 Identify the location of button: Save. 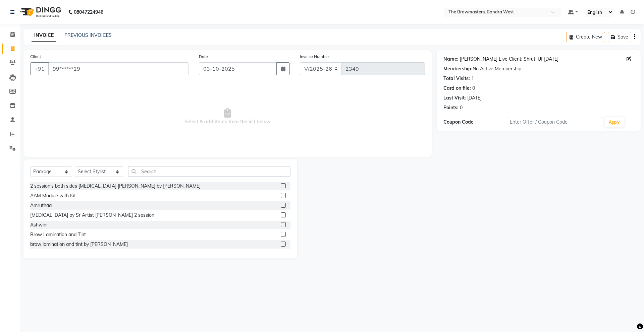
(619, 37).